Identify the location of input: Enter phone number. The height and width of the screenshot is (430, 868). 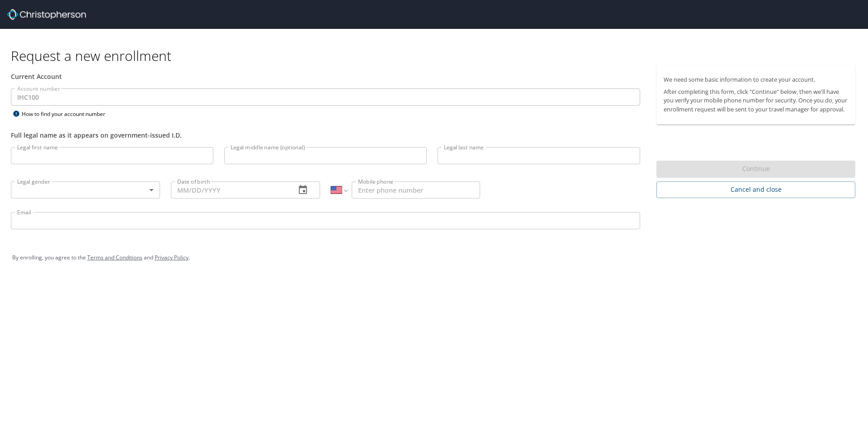
(416, 190).